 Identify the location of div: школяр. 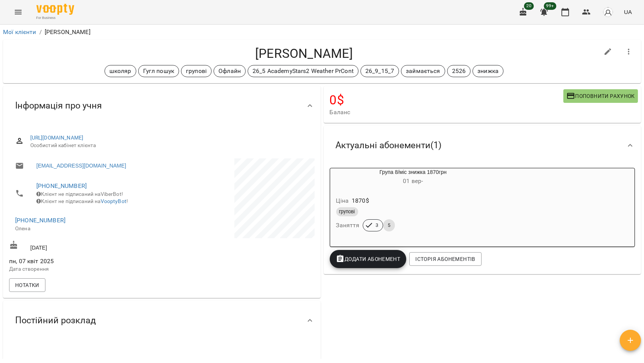
(120, 71).